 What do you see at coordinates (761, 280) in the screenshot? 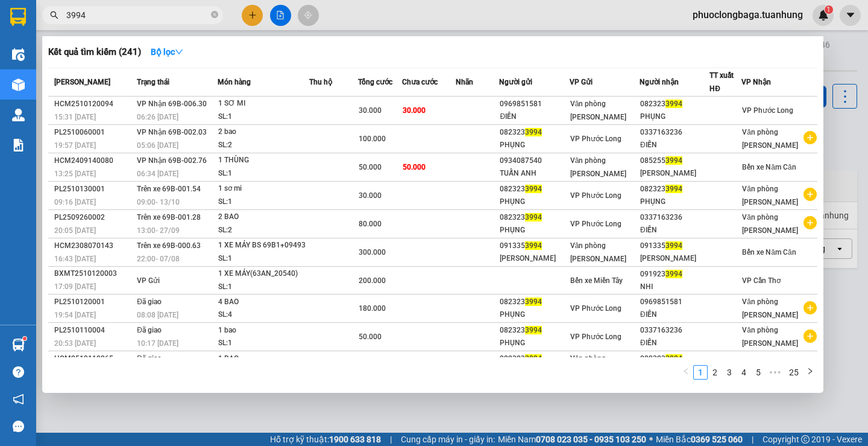
I see `span: VP Cần Thơ` at bounding box center [761, 280].